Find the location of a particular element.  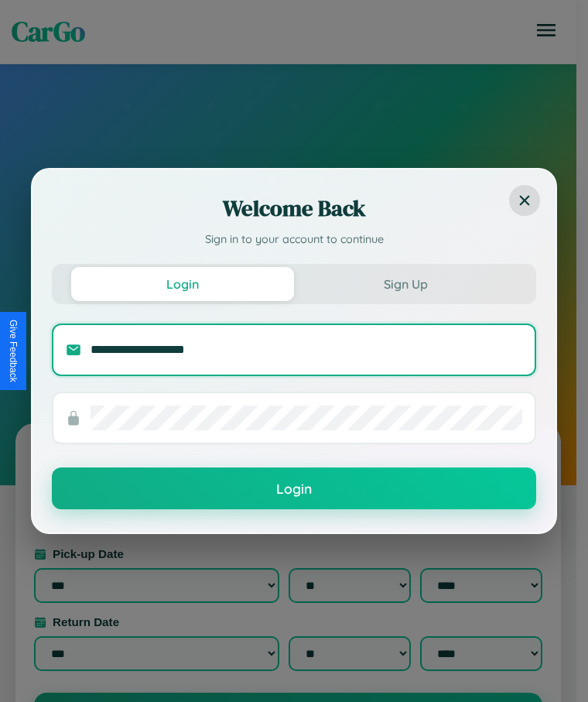

p: Sign in to your account to continue is located at coordinates (294, 240).